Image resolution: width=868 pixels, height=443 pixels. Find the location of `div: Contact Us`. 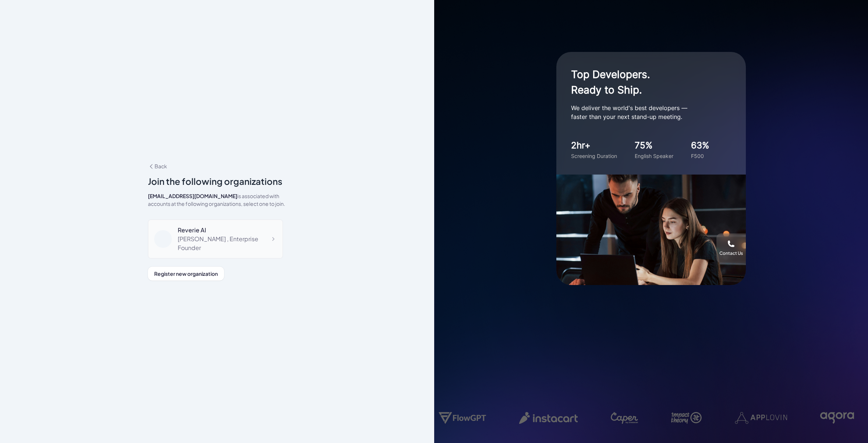

div: Contact Us is located at coordinates (731, 254).